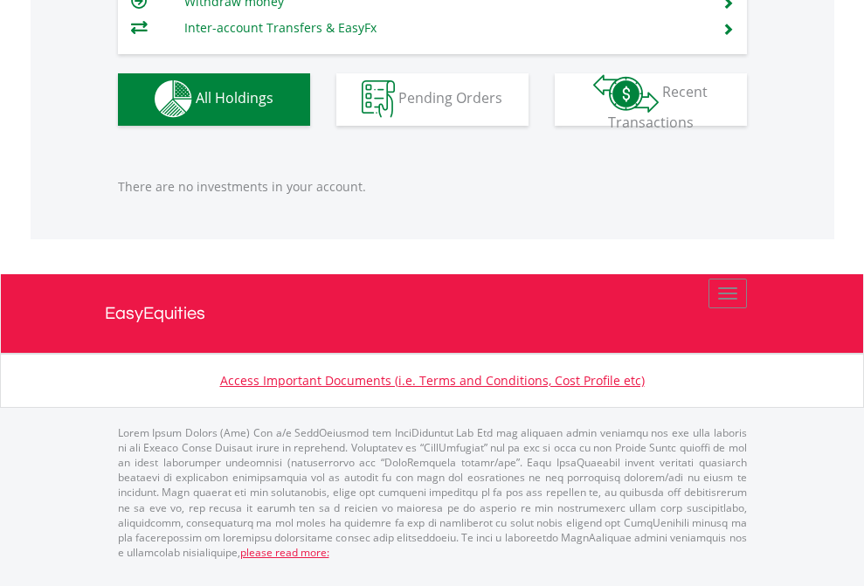  What do you see at coordinates (432, 380) in the screenshot?
I see `a: Access Important Documents (i.e. Terms and Conditions, Cost Profile etc)` at bounding box center [432, 380].